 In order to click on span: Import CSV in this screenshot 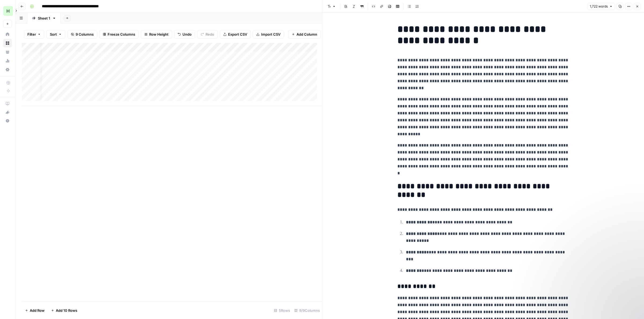, I will do `click(271, 34)`.